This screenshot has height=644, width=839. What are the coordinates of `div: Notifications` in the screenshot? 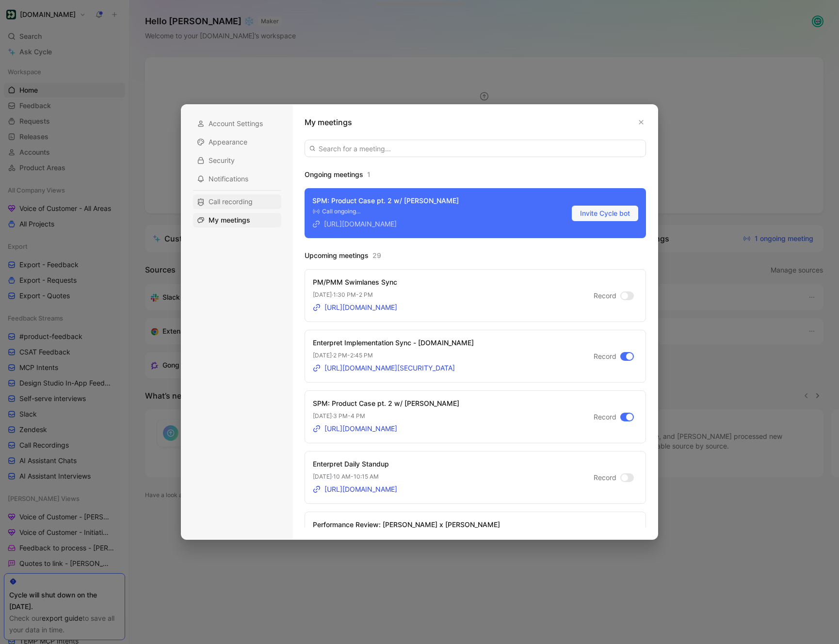 It's located at (237, 179).